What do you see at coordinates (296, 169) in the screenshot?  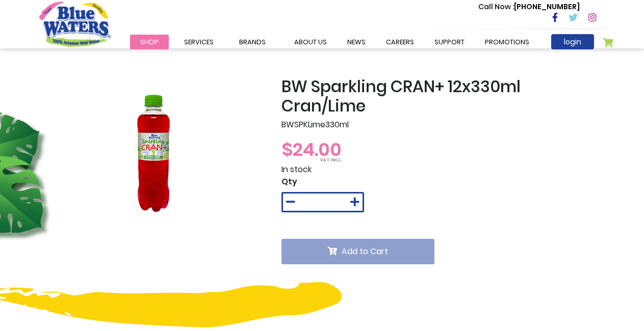 I see `span: In stock` at bounding box center [296, 169].